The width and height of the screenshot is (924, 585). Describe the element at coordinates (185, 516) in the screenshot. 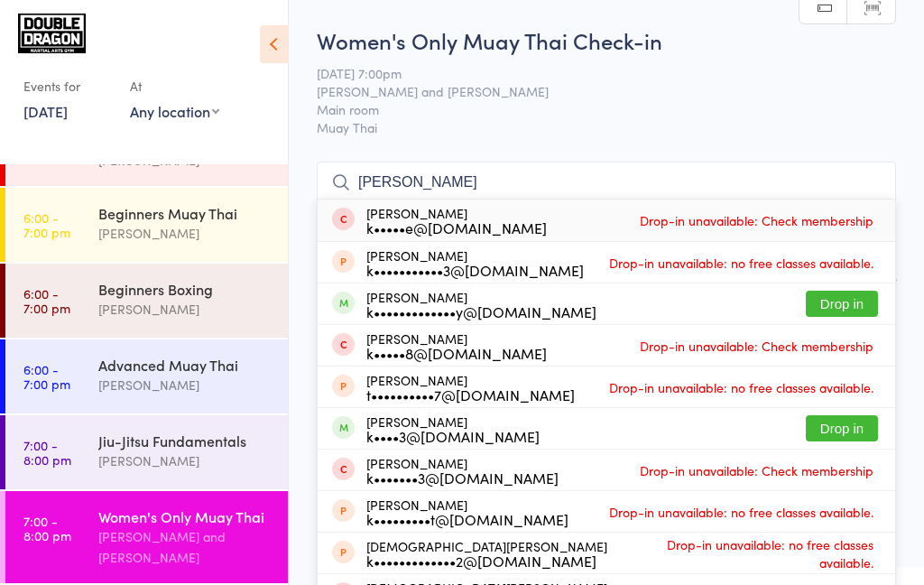

I see `div: Women's Only Muay Thai` at that location.